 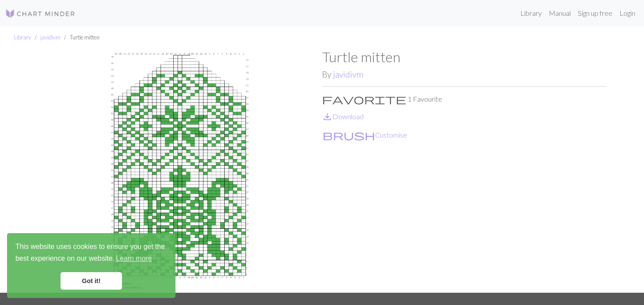 What do you see at coordinates (343, 116) in the screenshot?
I see `a: DownloadDownload` at bounding box center [343, 116].